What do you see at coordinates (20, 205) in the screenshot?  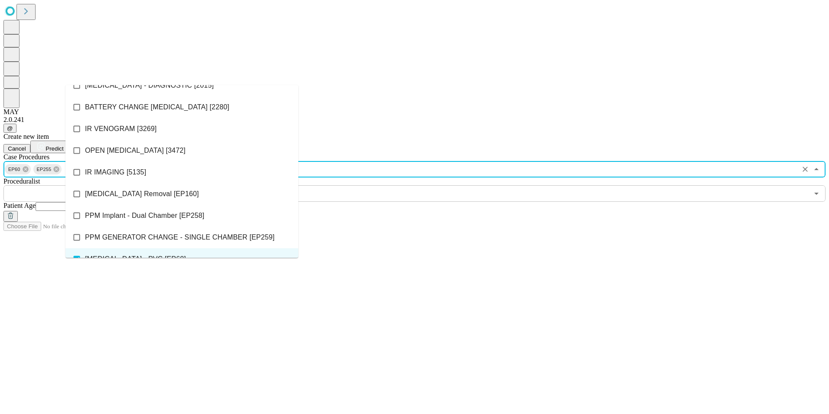 I see `span: Patient Age` at bounding box center [20, 205].